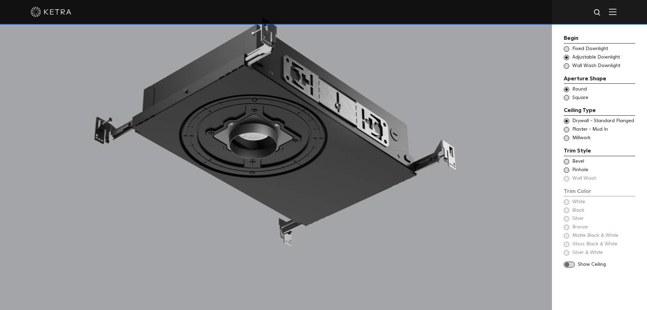  Describe the element at coordinates (603, 161) in the screenshot. I see `span: Bevel` at that location.